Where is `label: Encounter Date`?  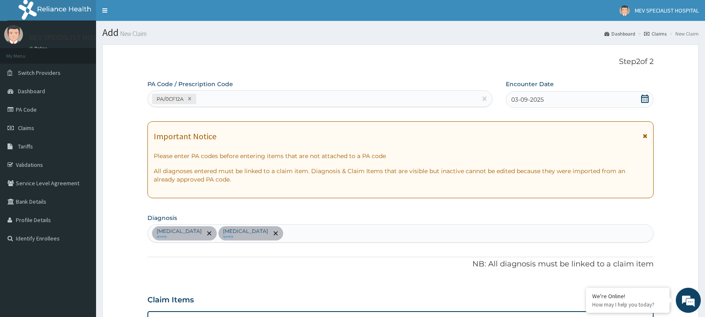 label: Encounter Date is located at coordinates (530, 84).